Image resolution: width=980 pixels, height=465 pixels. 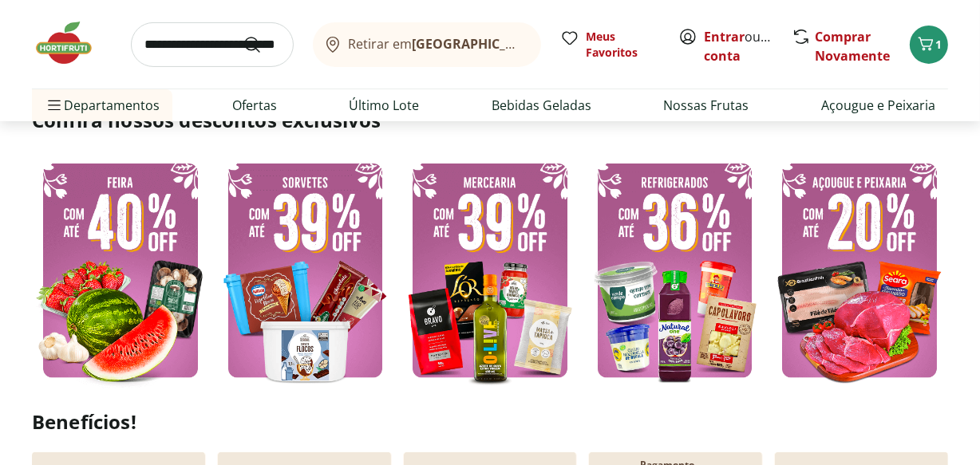 I want to click on a: Entrar, so click(x=724, y=37).